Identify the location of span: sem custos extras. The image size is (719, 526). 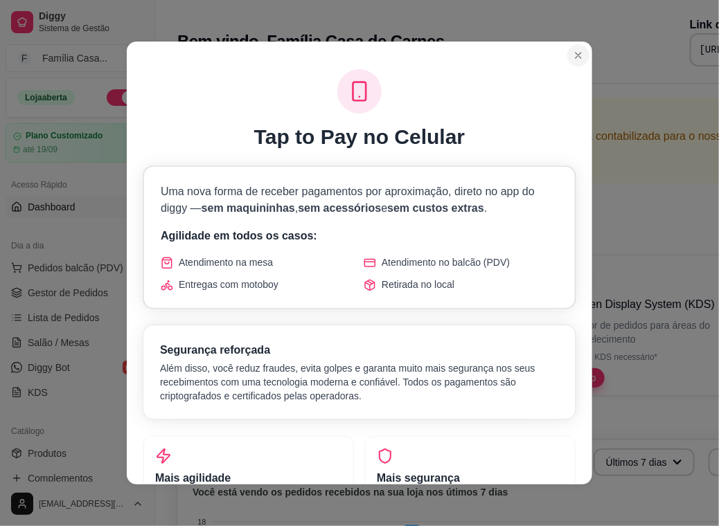
(435, 208).